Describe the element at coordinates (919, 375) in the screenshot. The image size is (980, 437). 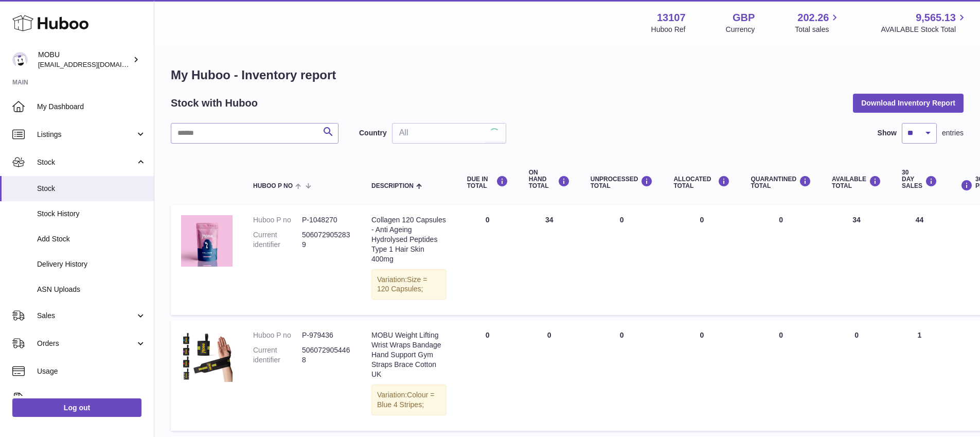
I see `td: 1` at that location.